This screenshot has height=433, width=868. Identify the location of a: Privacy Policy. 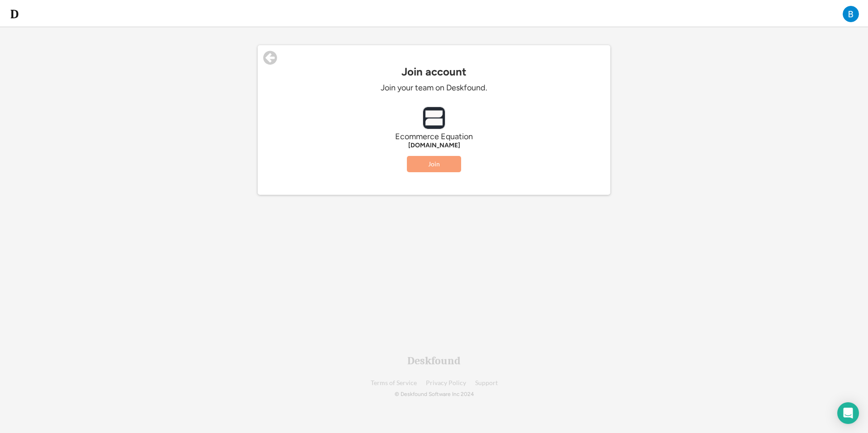
(446, 383).